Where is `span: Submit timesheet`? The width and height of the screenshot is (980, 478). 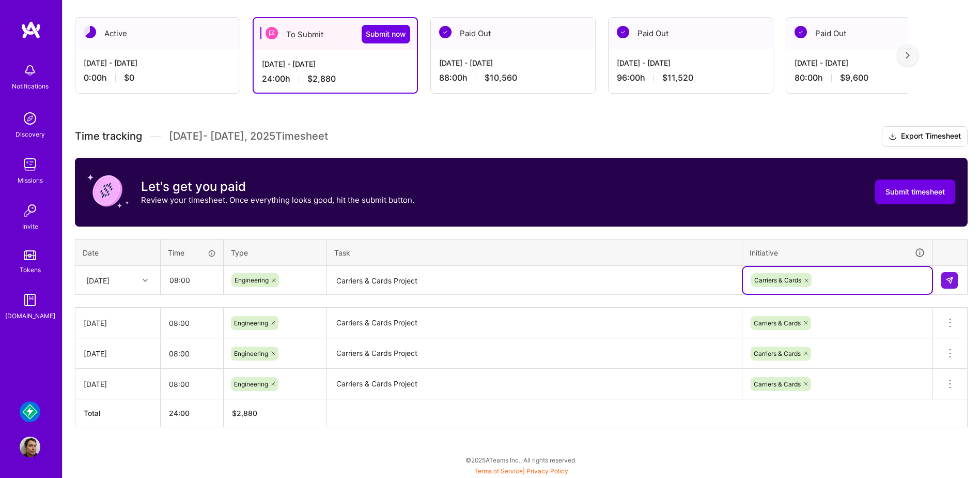
span: Submit timesheet is located at coordinates (915, 192).